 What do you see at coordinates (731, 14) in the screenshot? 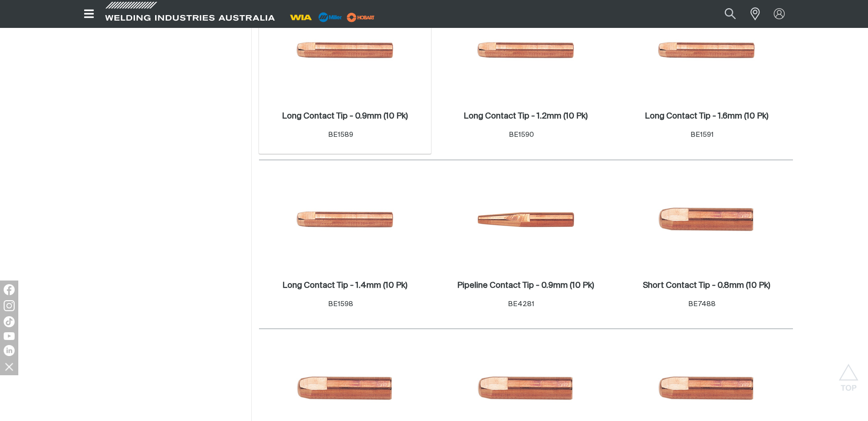
I see `button: Search products` at bounding box center [731, 14].